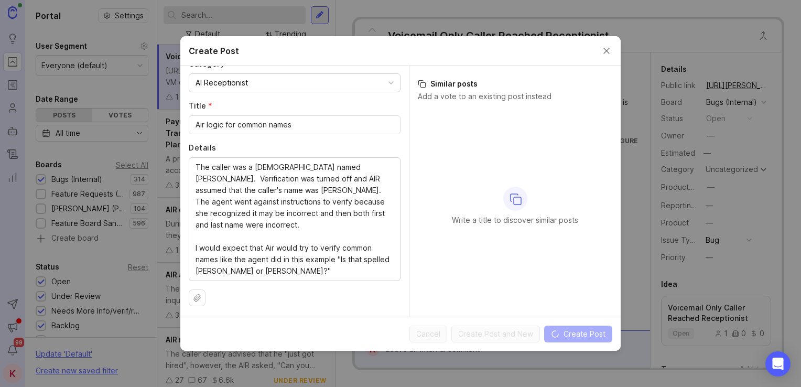  Describe the element at coordinates (200, 105) in the screenshot. I see `span: Title (required)` at that location.